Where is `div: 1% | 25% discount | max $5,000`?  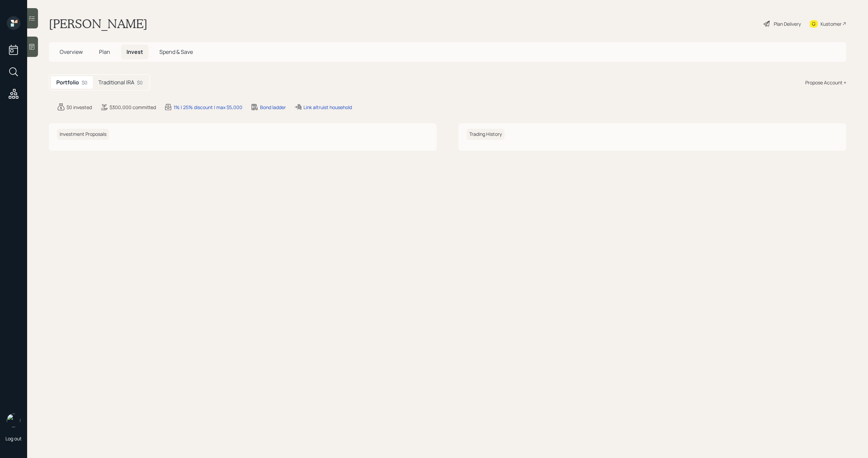
div: 1% | 25% discount | max $5,000 is located at coordinates (208, 107).